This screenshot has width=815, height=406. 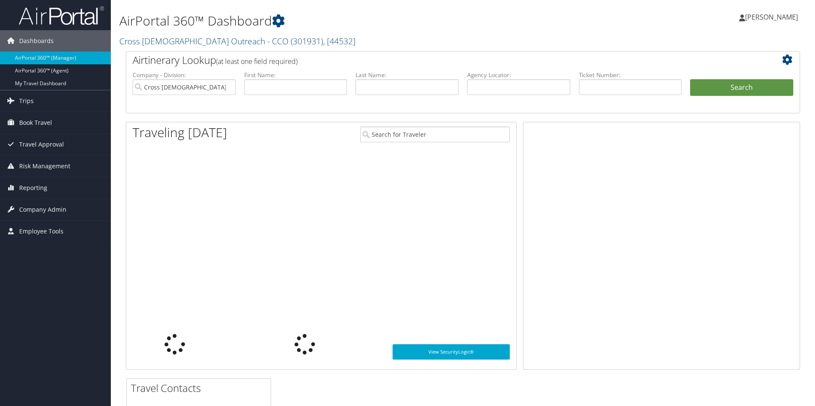 I want to click on span: Employee Tools, so click(x=41, y=231).